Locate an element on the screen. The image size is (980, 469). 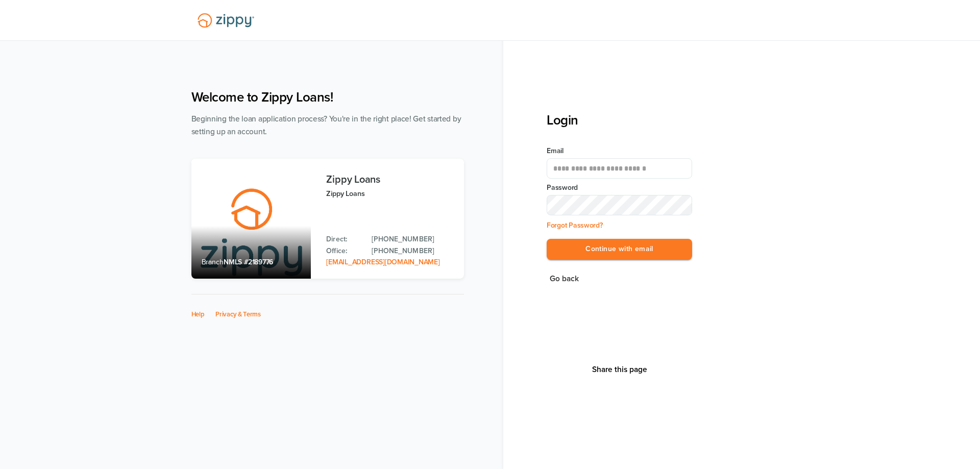
h3: Zippy Loans is located at coordinates (389, 180).